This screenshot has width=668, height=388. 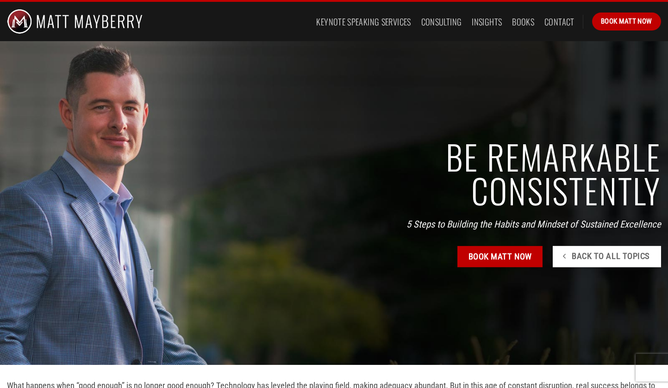 I want to click on span: Back To All Topics, so click(x=611, y=256).